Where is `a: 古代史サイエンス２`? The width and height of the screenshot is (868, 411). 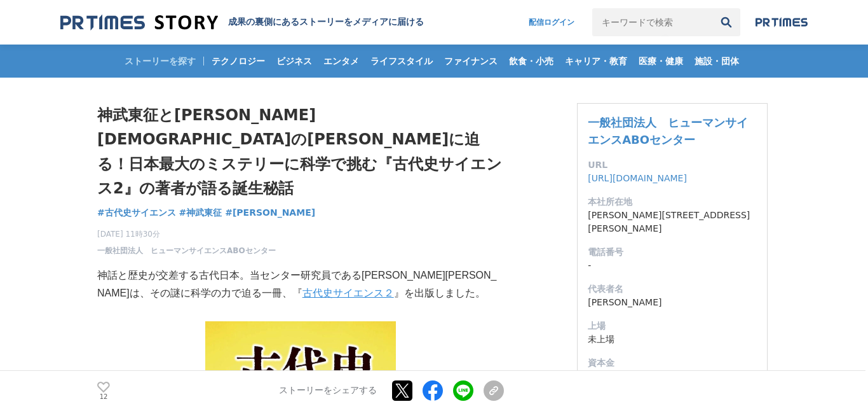
a: 古代史サイエンス２ is located at coordinates (348, 292).